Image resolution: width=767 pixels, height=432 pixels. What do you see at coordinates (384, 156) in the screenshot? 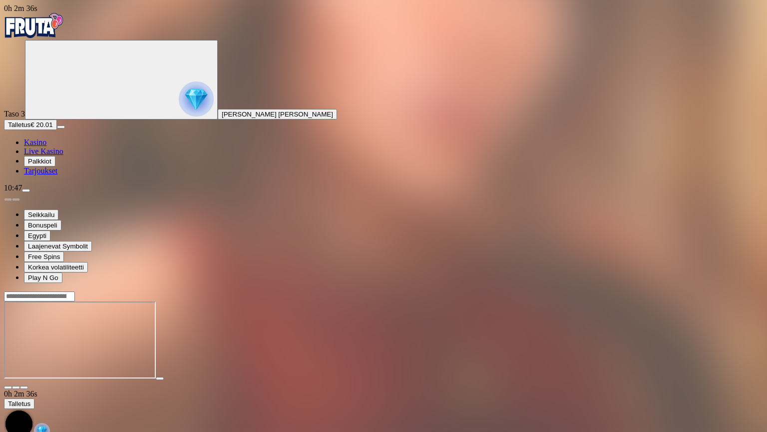
I see `nav: Main menu` at bounding box center [384, 156].